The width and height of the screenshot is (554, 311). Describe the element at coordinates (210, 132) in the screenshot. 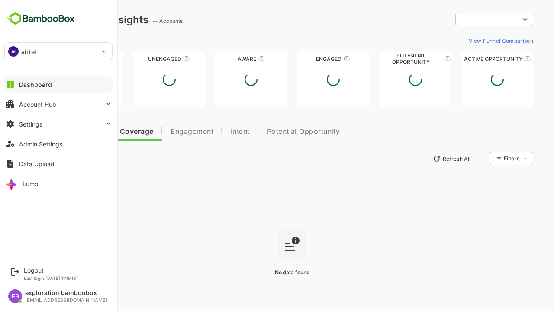

I see `span: Intent` at that location.